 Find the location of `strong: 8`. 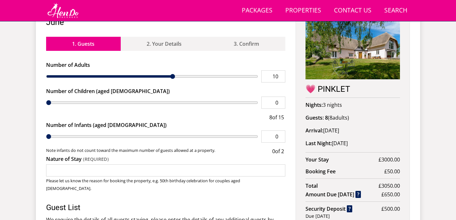

strong: 8 is located at coordinates (326, 118).